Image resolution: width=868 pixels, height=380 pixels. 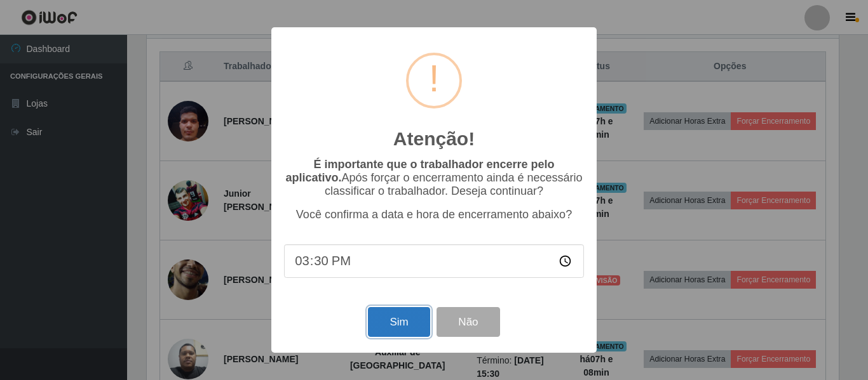 What do you see at coordinates (434, 178) in the screenshot?
I see `p: Após forçar o encerramento ainda é necessário classificar o trabalhador. Deseja continuar?` at bounding box center [434, 178].